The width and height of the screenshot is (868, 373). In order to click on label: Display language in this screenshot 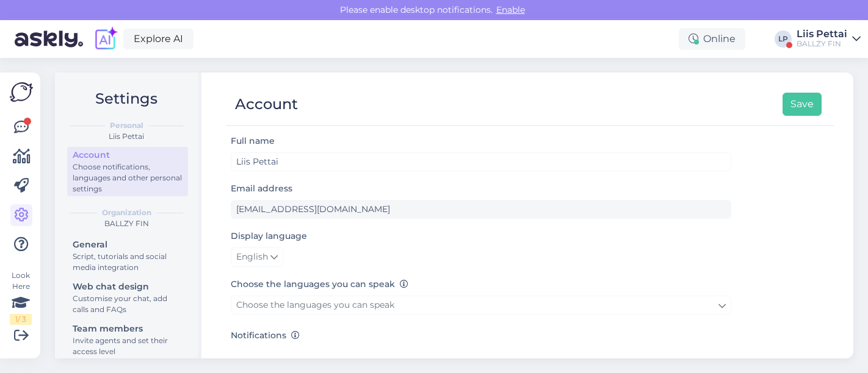, I will do `click(269, 236)`.